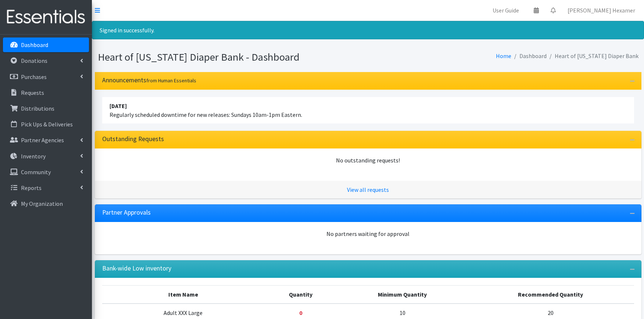 The image size is (644, 319). Describe the element at coordinates (46, 204) in the screenshot. I see `a: My Organization` at that location.